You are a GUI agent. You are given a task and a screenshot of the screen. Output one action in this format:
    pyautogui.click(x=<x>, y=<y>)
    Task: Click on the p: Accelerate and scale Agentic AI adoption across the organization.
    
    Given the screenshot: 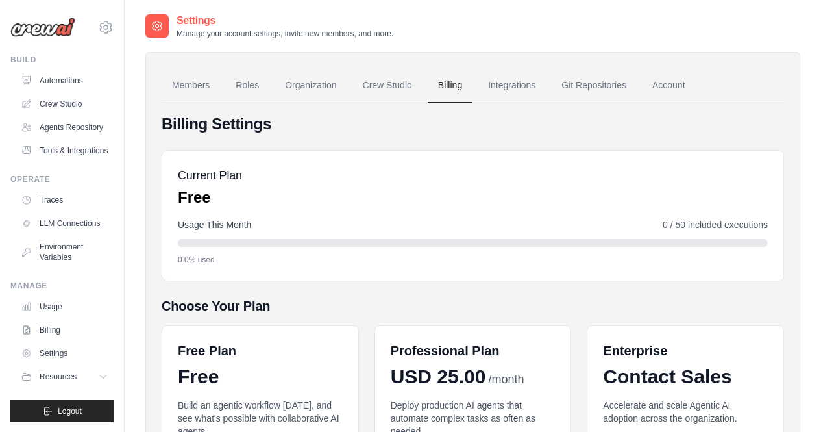 What is the action you would take?
    pyautogui.click(x=686, y=412)
    